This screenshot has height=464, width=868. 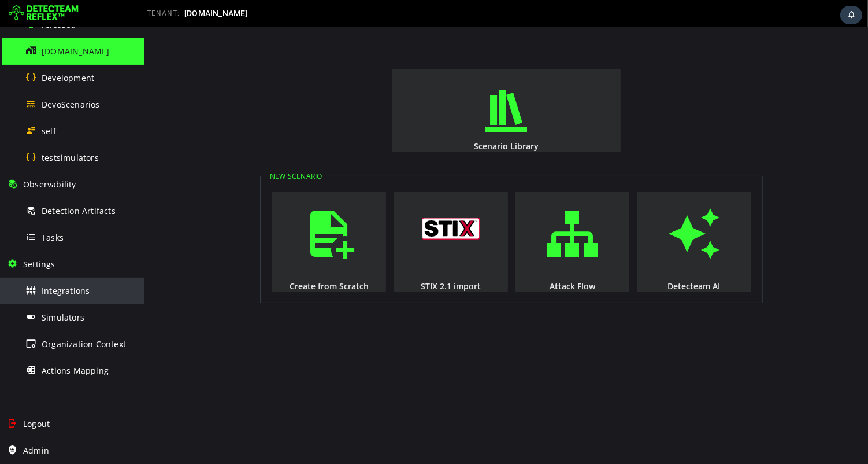 What do you see at coordinates (53, 237) in the screenshot?
I see `span: Tasks` at bounding box center [53, 237].